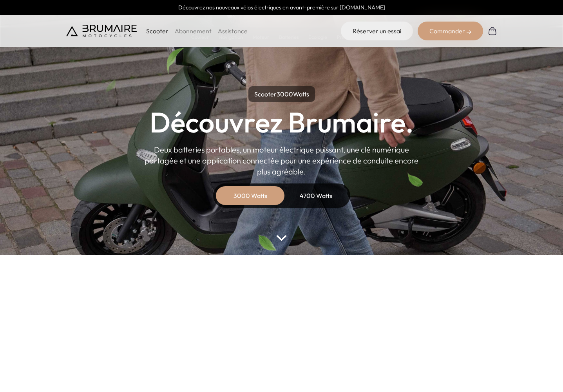 This screenshot has width=563, height=392. I want to click on p: Scooter Watts, so click(282, 94).